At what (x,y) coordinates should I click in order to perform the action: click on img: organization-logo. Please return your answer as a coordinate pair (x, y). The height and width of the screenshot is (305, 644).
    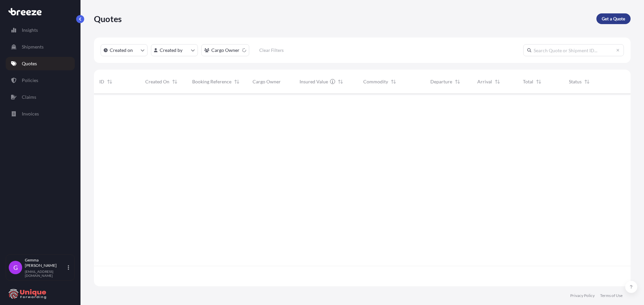
    Looking at the image, I should click on (28, 294).